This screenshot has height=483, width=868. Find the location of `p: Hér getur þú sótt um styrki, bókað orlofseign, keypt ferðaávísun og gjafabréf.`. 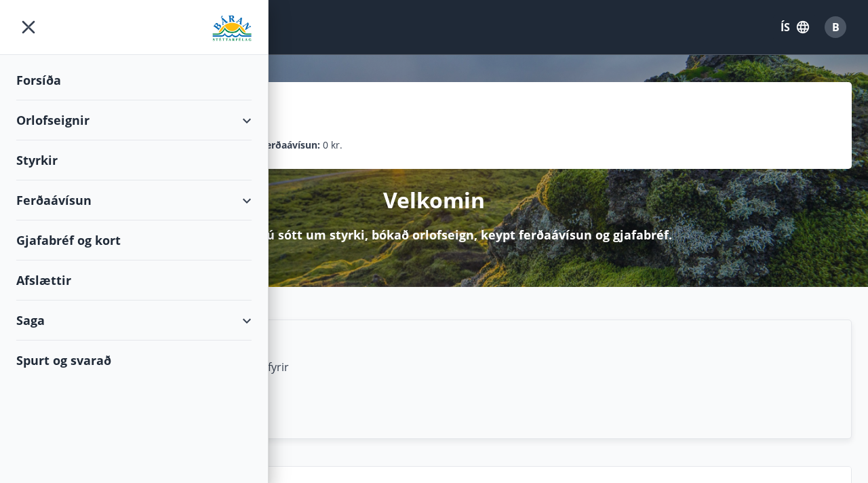

p: Hér getur þú sótt um styrki, bókað orlofseign, keypt ferðaávísun og gjafabréf. is located at coordinates (434, 235).